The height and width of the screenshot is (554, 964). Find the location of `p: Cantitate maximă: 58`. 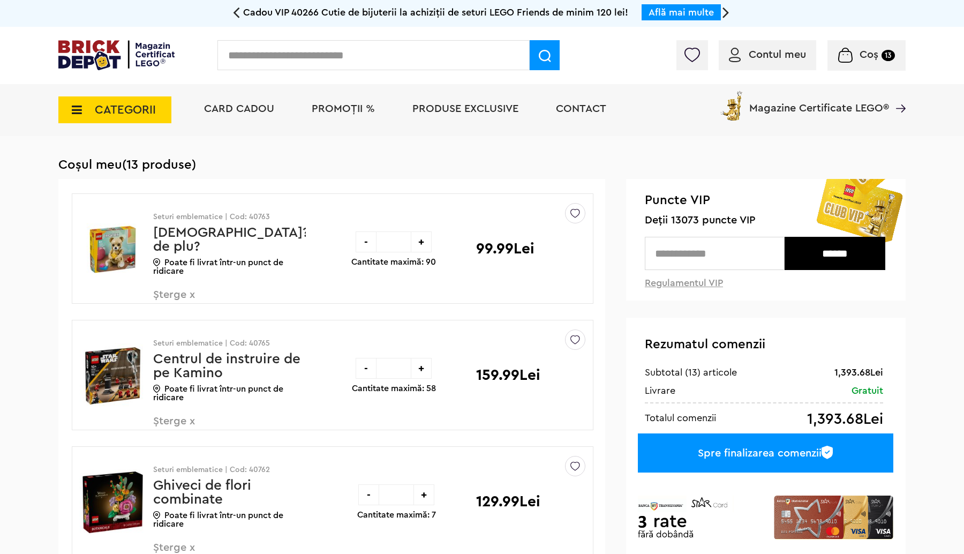

p: Cantitate maximă: 58 is located at coordinates (394, 388).